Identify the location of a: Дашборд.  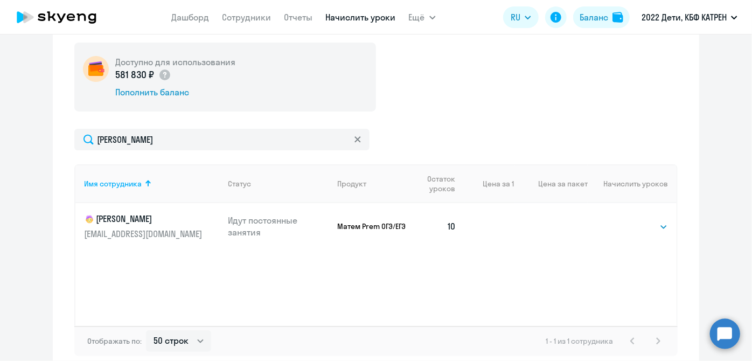
(191, 17).